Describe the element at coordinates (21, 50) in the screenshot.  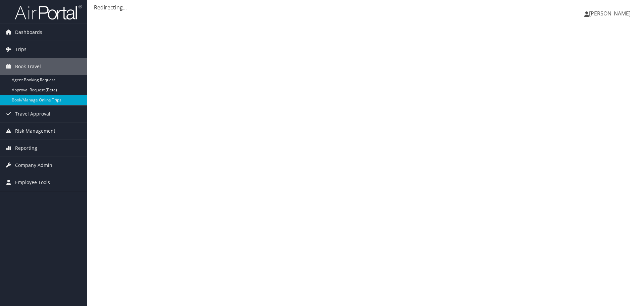
I see `span: Trips` at that location.